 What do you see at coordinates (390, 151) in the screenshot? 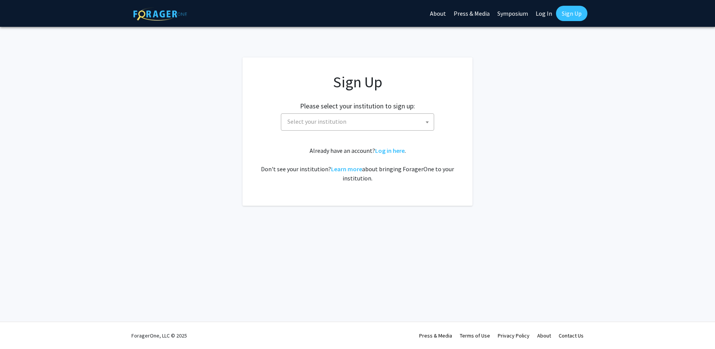
I see `a: Log in here` at bounding box center [390, 151].